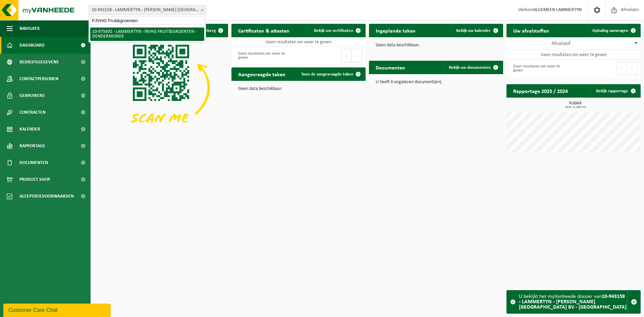  Describe the element at coordinates (610, 30) in the screenshot. I see `span: Ophaling aanvragen` at that location.